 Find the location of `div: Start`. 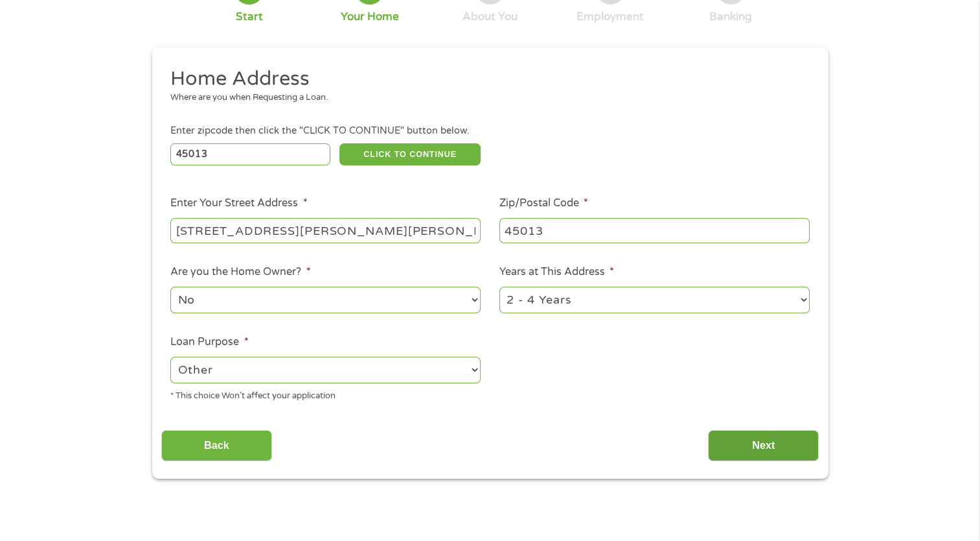

div: Start is located at coordinates (249, 16).